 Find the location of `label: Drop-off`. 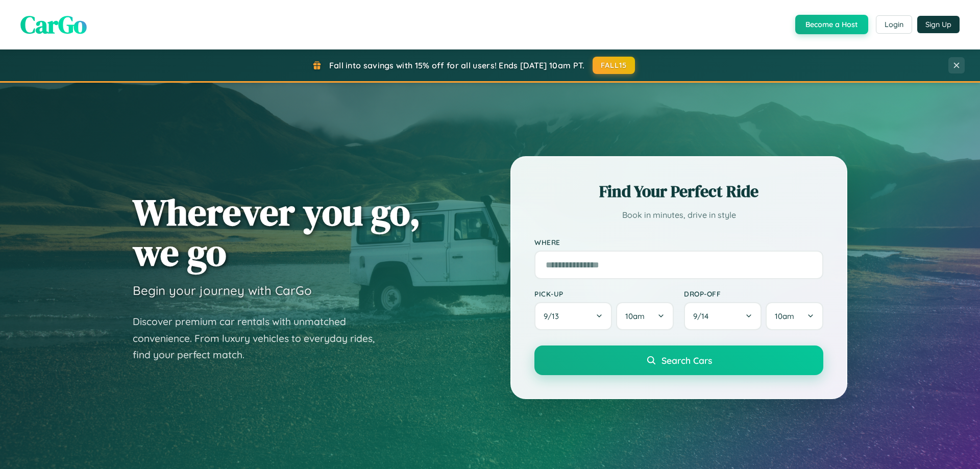

label: Drop-off is located at coordinates (753, 294).